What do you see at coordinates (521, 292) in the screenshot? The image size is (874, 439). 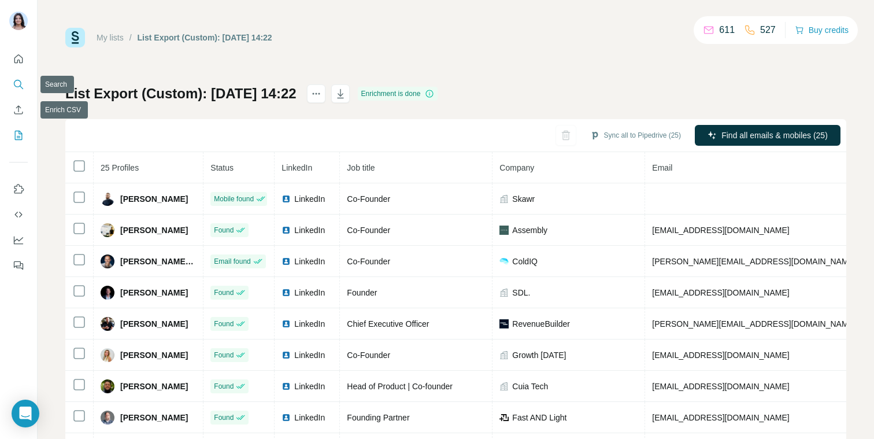 I see `span: SDL.` at bounding box center [521, 292].